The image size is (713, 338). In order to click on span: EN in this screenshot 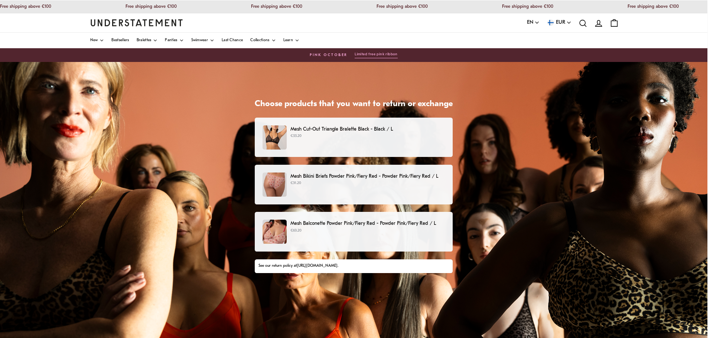, I will do `click(530, 23)`.